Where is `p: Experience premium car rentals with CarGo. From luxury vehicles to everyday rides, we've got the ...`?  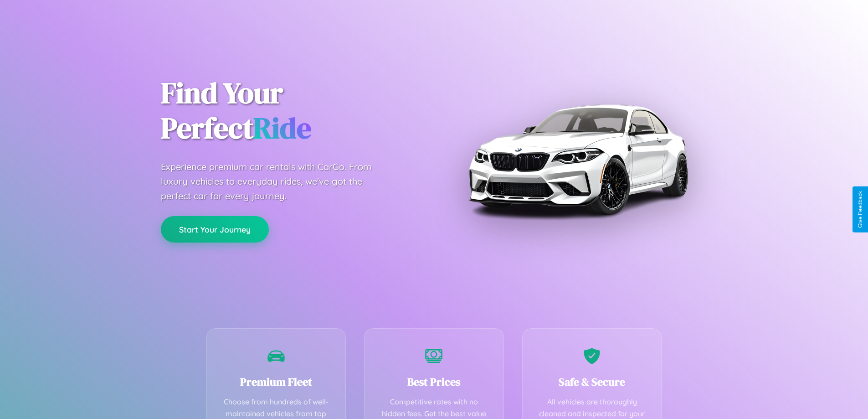 p: Experience premium car rentals with CarGo. From luxury vehicles to everyday rides, we've got the ... is located at coordinates (274, 182).